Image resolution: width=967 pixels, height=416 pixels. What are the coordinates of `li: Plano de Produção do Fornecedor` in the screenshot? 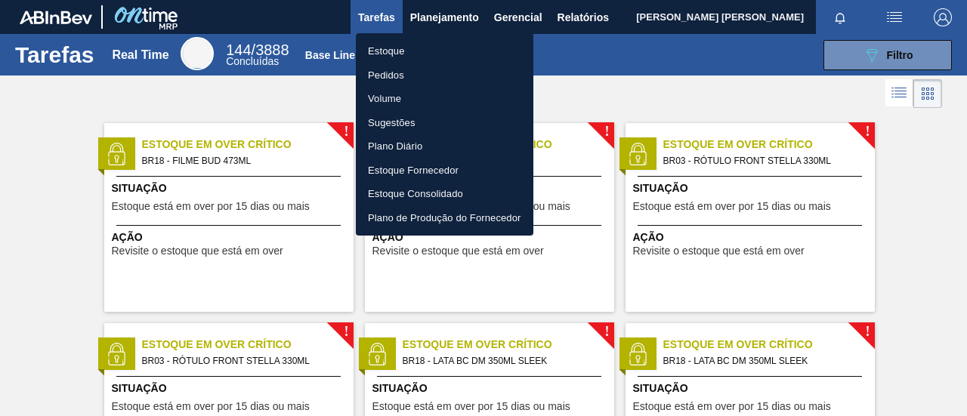 It's located at (444, 218).